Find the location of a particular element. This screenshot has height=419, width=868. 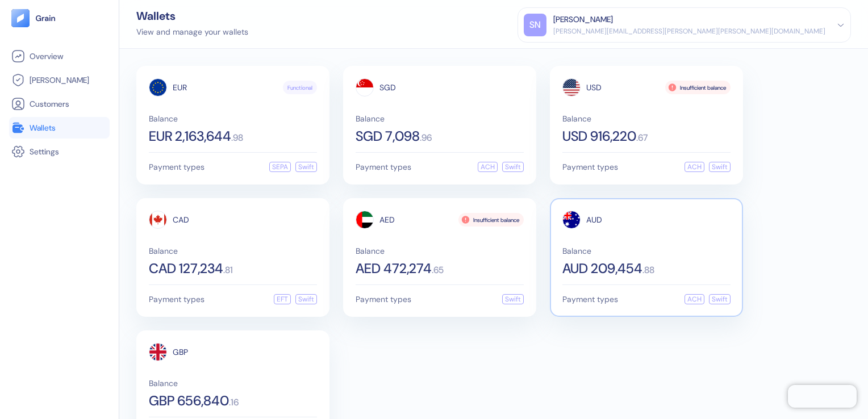

span: CAD is located at coordinates (181, 220).